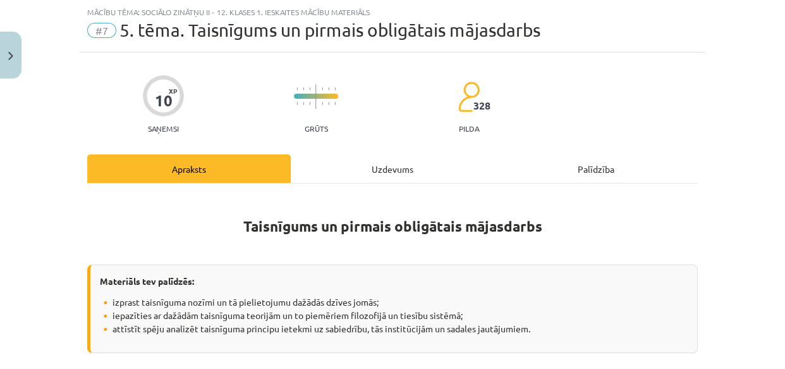  Describe the element at coordinates (394, 315) in the screenshot. I see `p: 🔸 izprast taisnīguma nozīmi un tā pielietojumu dažādās dzīves jomās; 🔸 iepazīties ar dažādām tais...` at that location.